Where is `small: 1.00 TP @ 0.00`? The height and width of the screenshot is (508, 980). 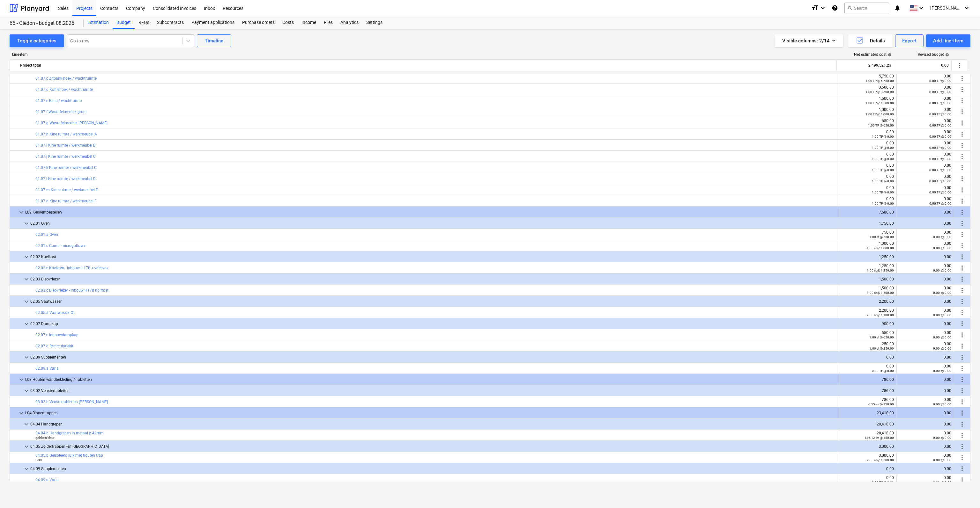 small: 1.00 TP @ 0.00 is located at coordinates (883, 203).